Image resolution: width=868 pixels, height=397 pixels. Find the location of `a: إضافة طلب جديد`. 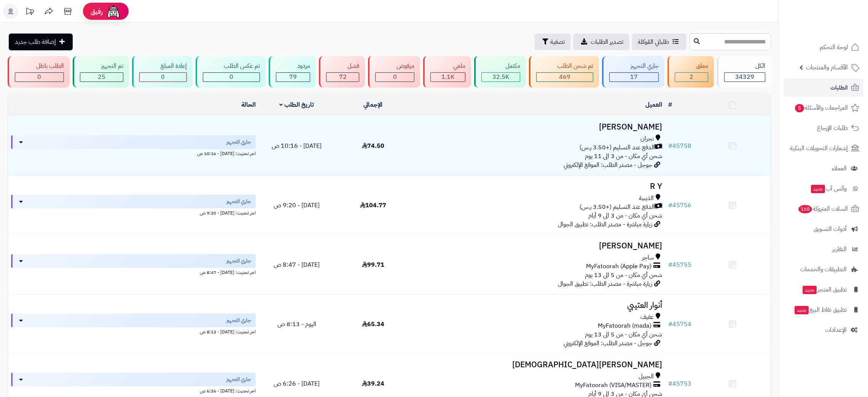

a: إضافة طلب جديد is located at coordinates (41, 42).